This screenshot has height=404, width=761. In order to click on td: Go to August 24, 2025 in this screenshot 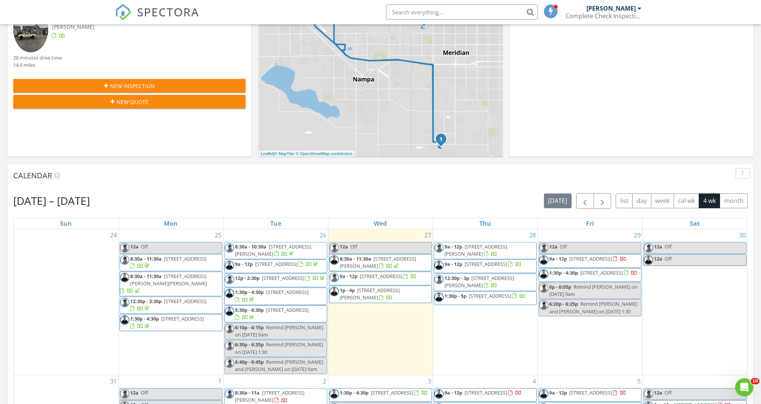, I will do `click(66, 302)`.